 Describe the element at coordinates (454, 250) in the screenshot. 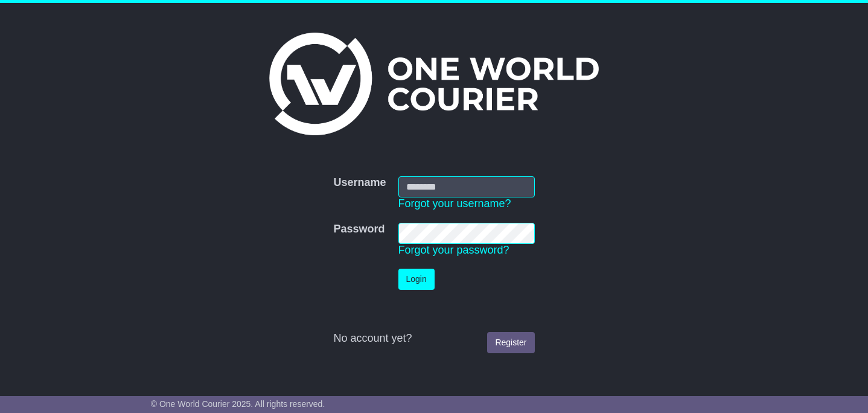

I see `a: Forgot your password?` at that location.